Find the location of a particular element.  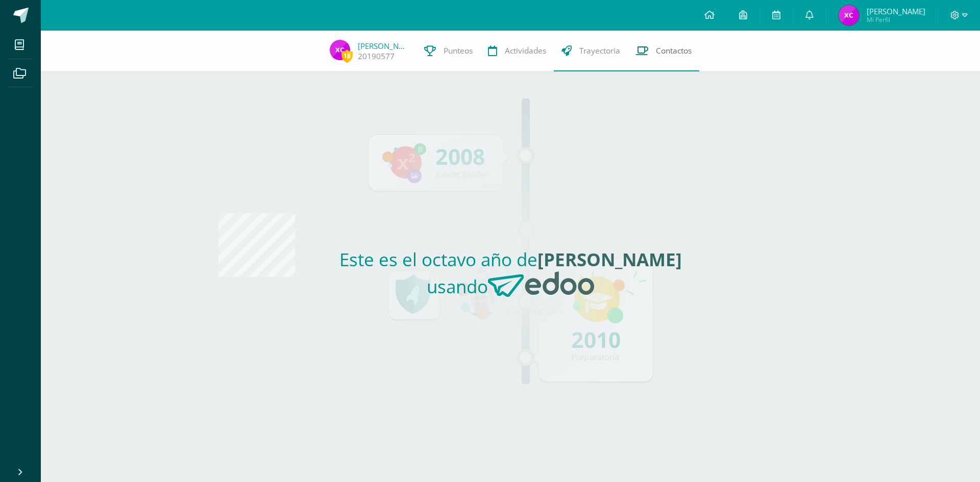

a: Contactos is located at coordinates (664, 51).